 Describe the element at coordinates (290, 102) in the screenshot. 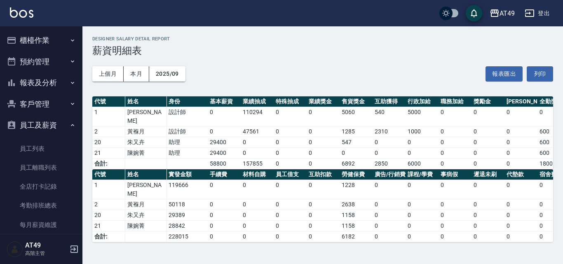

I see `th: 特殊抽成` at that location.